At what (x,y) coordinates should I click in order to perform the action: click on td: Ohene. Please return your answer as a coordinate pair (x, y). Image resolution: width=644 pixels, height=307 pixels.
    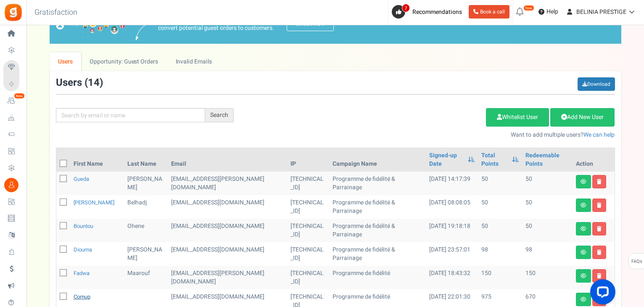
    Looking at the image, I should click on (146, 231).